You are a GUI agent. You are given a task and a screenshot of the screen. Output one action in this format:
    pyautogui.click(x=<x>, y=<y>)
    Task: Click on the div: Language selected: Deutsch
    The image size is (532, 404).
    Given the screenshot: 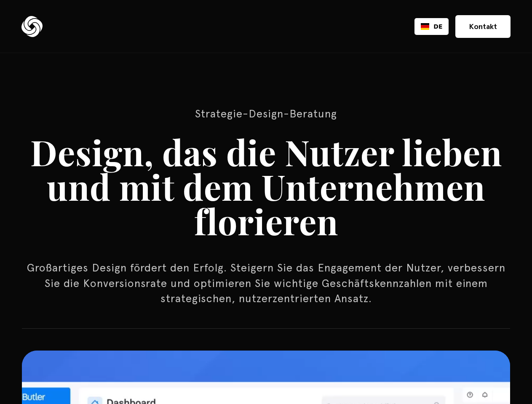 What is the action you would take?
    pyautogui.click(x=431, y=26)
    